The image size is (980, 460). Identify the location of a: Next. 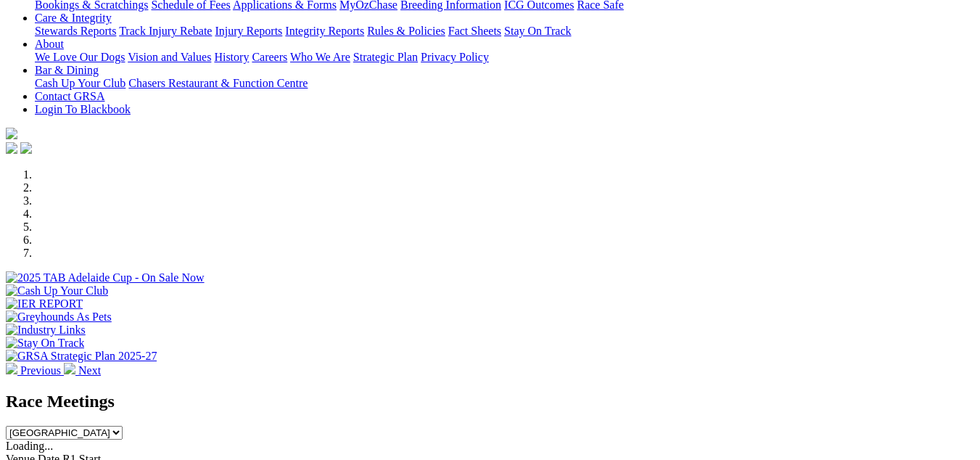
(82, 370).